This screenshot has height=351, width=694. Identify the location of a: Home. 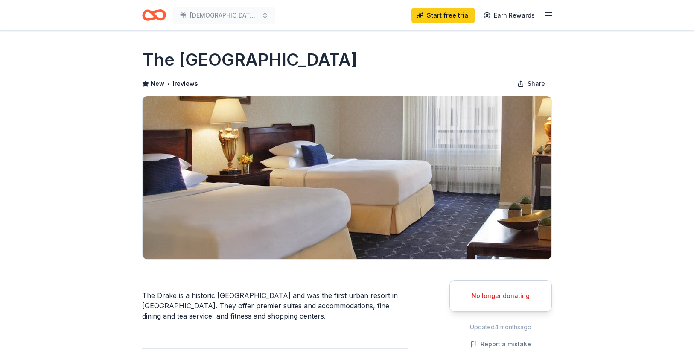
(154, 15).